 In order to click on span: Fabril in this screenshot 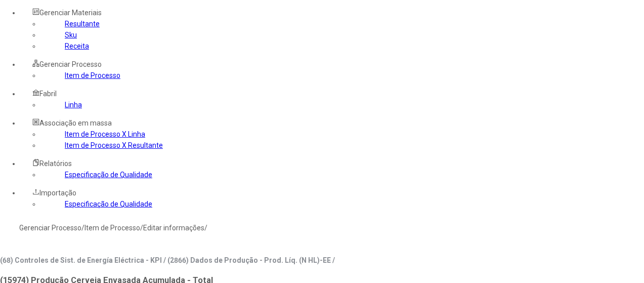, I will do `click(48, 94)`.